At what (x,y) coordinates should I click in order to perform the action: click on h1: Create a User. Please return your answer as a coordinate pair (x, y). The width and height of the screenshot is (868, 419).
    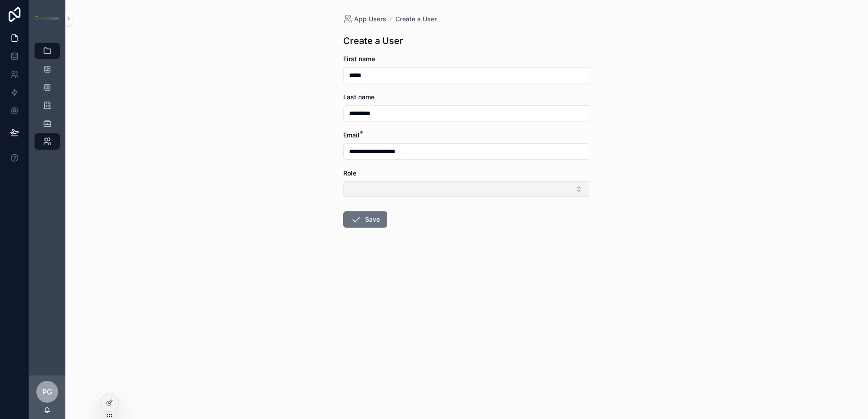
    Looking at the image, I should click on (373, 41).